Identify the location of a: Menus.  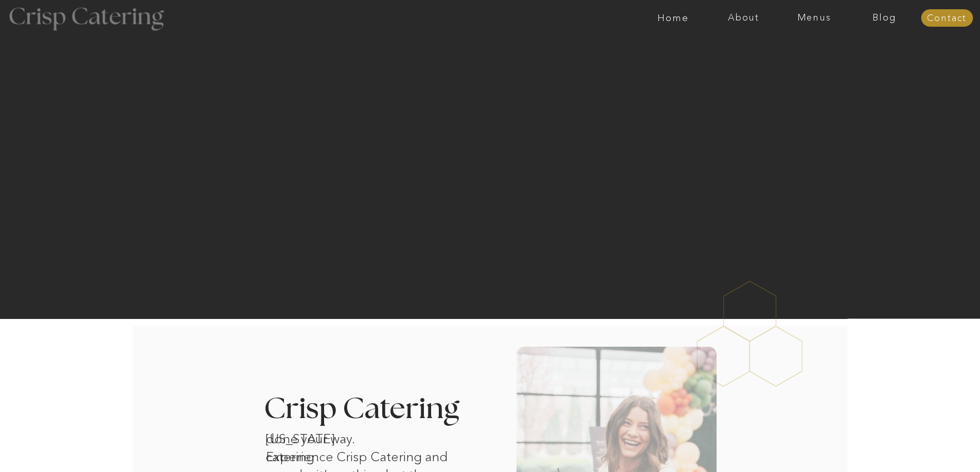
(813, 18).